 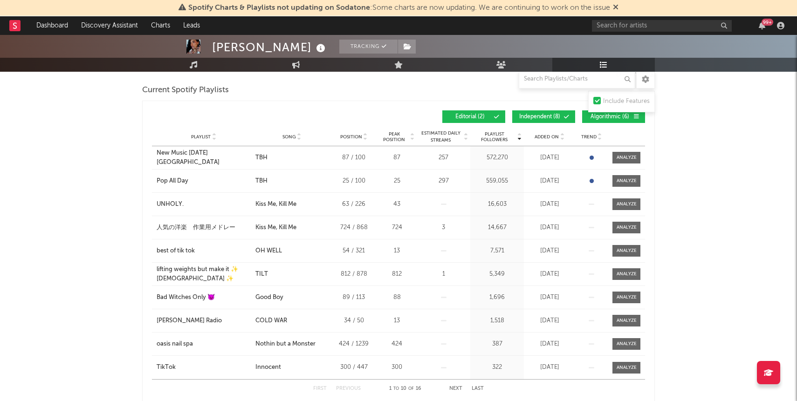 What do you see at coordinates (497, 344) in the screenshot?
I see `div: 387` at bounding box center [497, 344].